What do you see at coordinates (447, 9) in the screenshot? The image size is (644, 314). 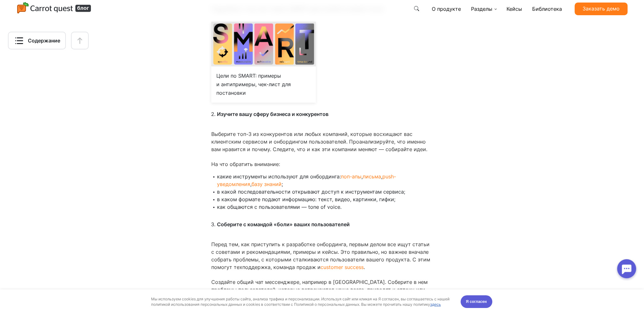 I see `a: О продукте` at bounding box center [447, 9].